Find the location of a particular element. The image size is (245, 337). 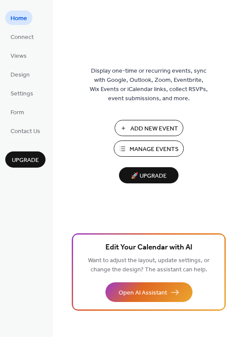

button: Open AI Assistant is located at coordinates (149, 292).